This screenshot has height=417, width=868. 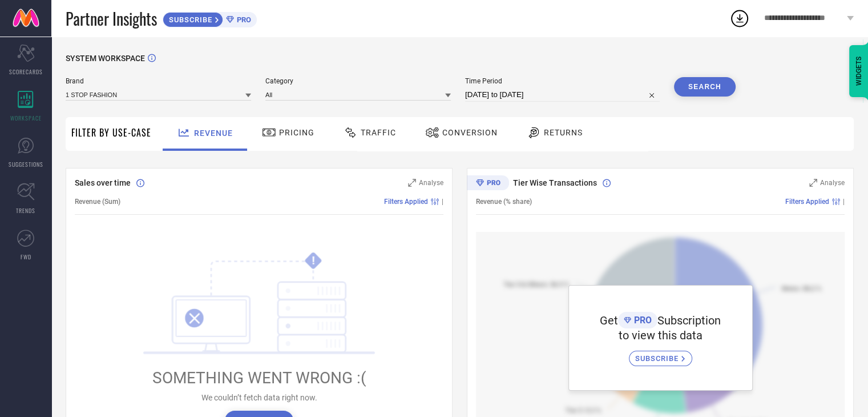 What do you see at coordinates (296, 132) in the screenshot?
I see `span: Pricing` at bounding box center [296, 132].